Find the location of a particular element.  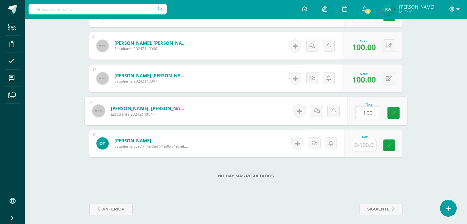

a: siguiente is located at coordinates (381, 209).